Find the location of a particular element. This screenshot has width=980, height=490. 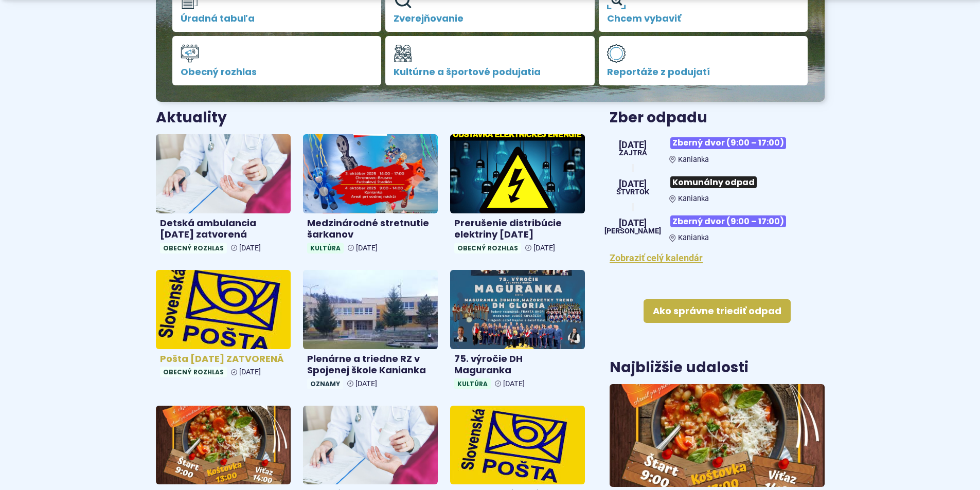

span: Úradná tabuľa is located at coordinates (276, 18).